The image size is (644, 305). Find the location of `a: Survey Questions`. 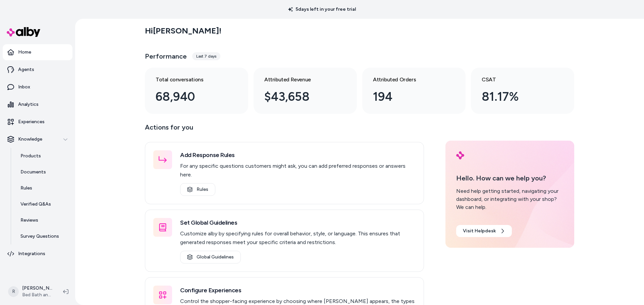

a: Survey Questions is located at coordinates (43, 237).